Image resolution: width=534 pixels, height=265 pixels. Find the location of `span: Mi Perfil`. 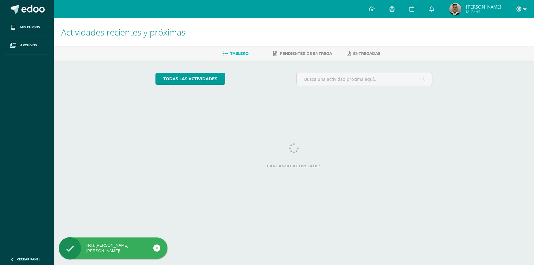

span: Mi Perfil is located at coordinates (484, 12).